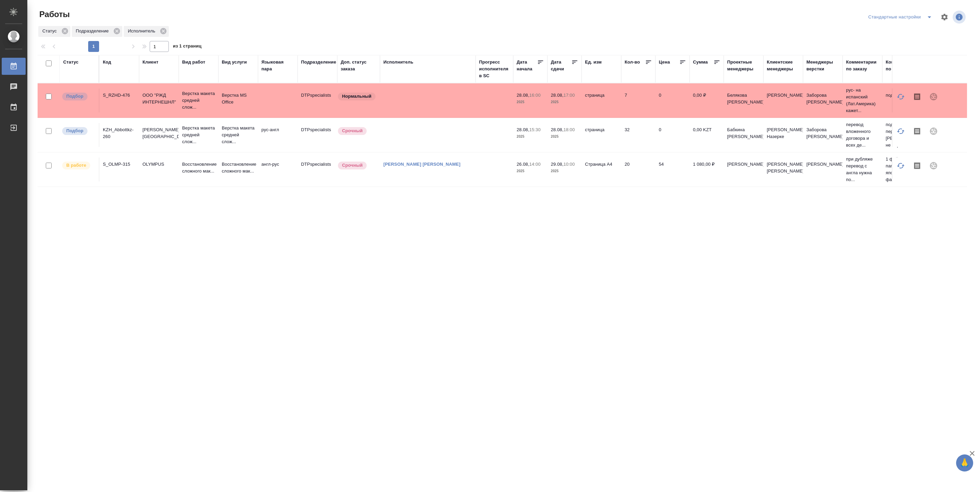 The height and width of the screenshot is (492, 980). I want to click on p: 1 файл из папки in японский в отд файл, so click(903, 169).